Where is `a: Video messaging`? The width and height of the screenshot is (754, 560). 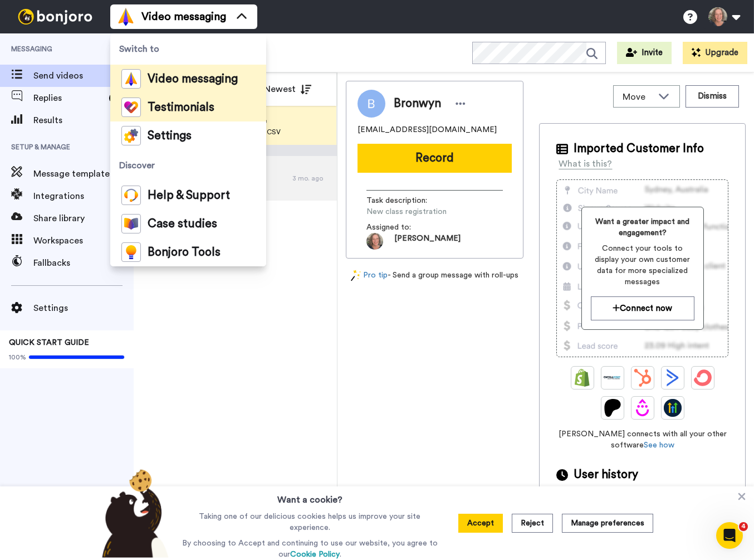
a: Video messaging is located at coordinates (188, 79).